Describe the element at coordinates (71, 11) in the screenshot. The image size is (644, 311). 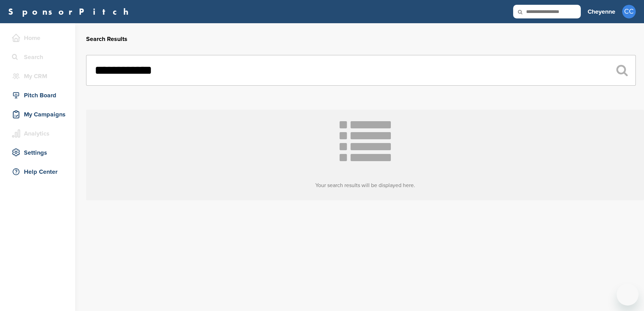
I see `a: SponsorPitch` at that location.